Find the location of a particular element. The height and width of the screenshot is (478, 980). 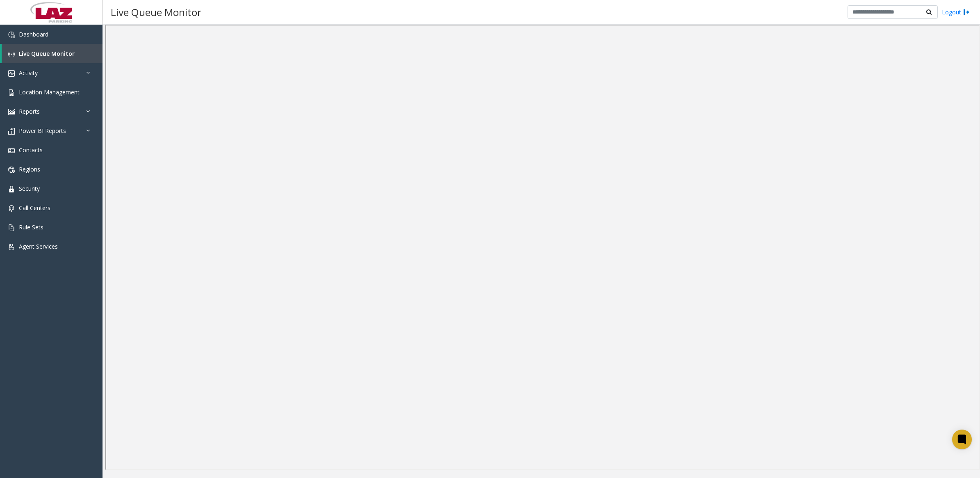

span: Contacts is located at coordinates (31, 150).